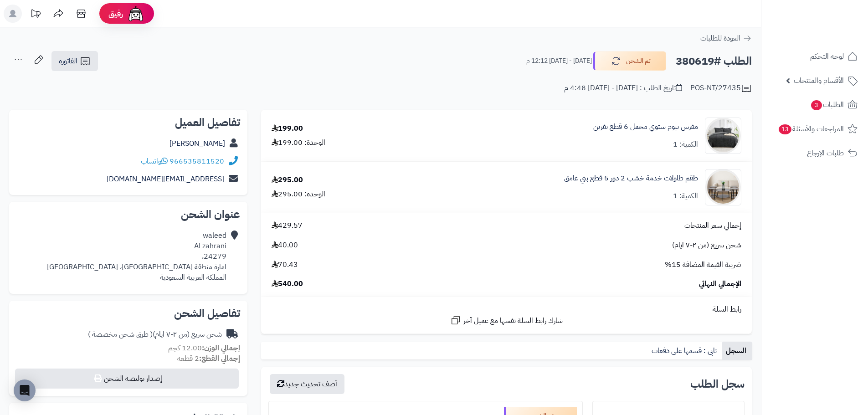 The image size is (868, 415). Describe the element at coordinates (209, 359) in the screenshot. I see `small: 2 قطعة` at that location.